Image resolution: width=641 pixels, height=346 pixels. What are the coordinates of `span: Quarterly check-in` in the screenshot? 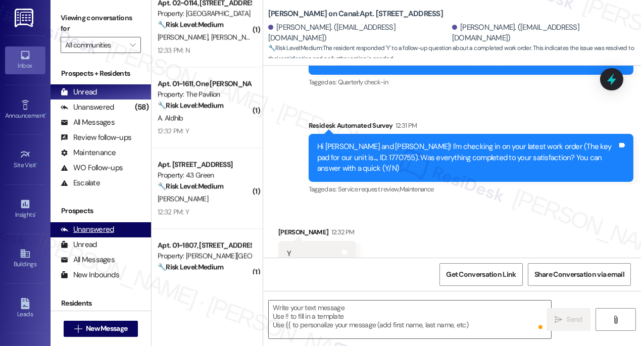 It's located at (363, 82).